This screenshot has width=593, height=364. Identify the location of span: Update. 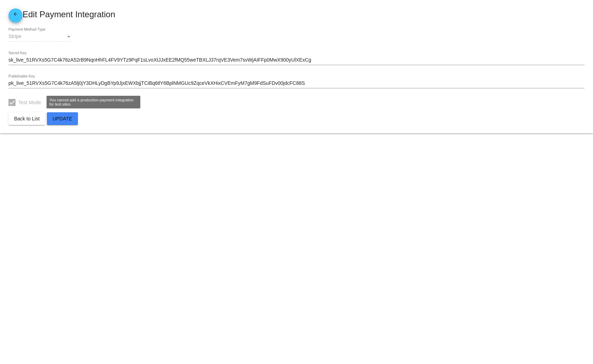
(62, 119).